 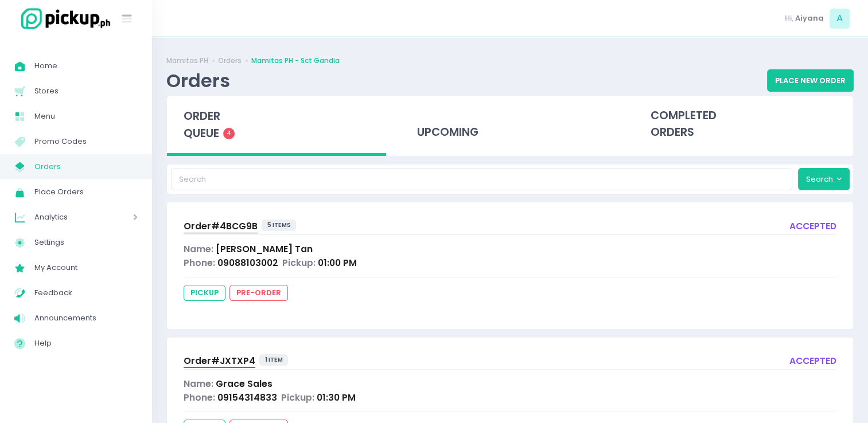 I want to click on span: 09154314833, so click(x=247, y=398).